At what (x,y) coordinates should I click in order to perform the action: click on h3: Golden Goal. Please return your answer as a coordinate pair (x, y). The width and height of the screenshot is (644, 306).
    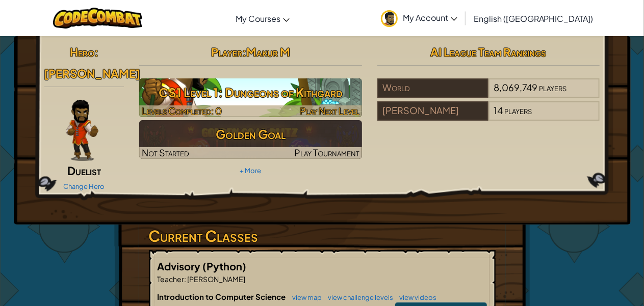
    Looking at the image, I should click on (250, 134).